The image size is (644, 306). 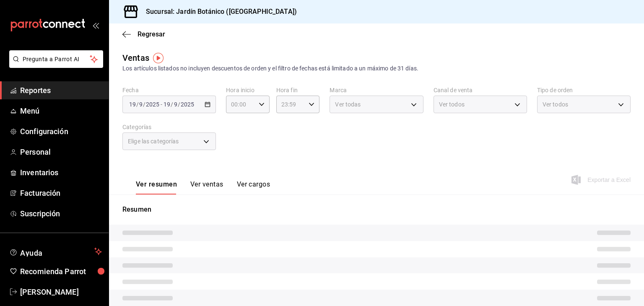 What do you see at coordinates (144, 34) in the screenshot?
I see `button: Regresar` at bounding box center [144, 34].